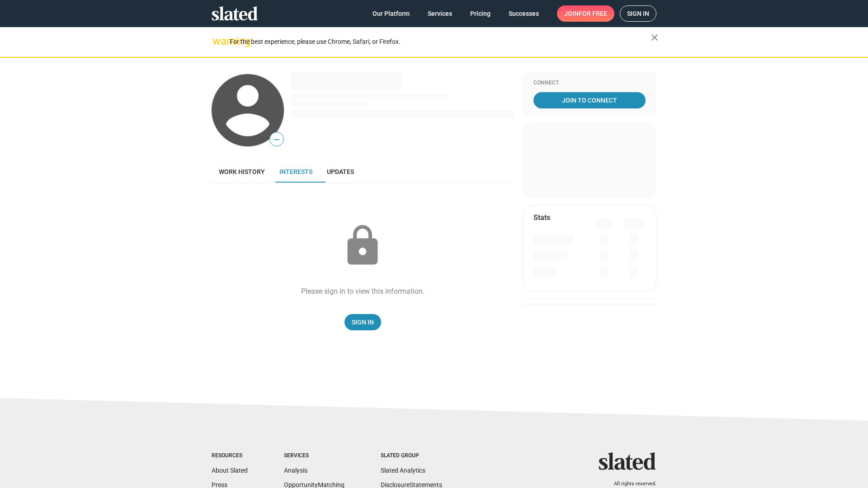 The image size is (868, 488). Describe the element at coordinates (542, 217) in the screenshot. I see `mat-card-title: Stats` at that location.